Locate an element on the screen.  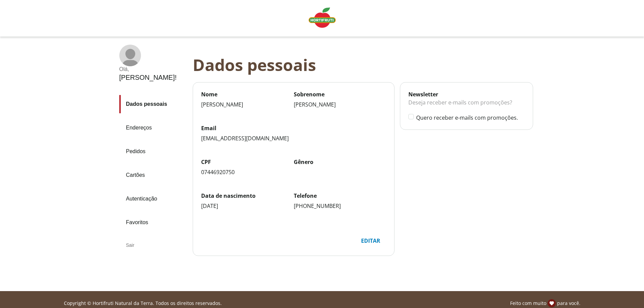
div: Linha de sessão is located at coordinates (322, 303).